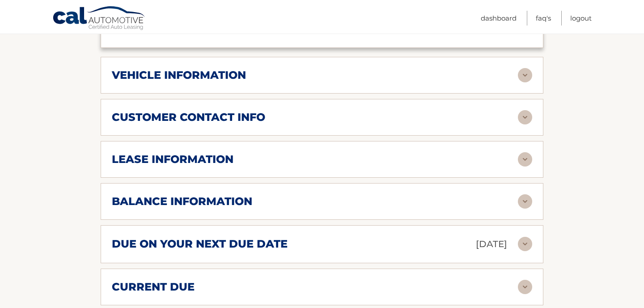 This screenshot has width=644, height=308. I want to click on h2: balance information, so click(182, 201).